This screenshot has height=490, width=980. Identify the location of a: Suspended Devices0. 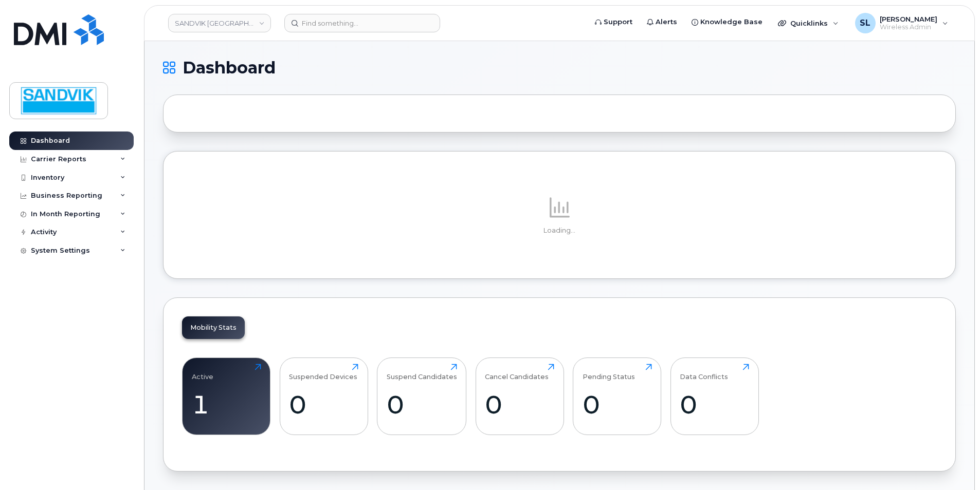
(323, 397).